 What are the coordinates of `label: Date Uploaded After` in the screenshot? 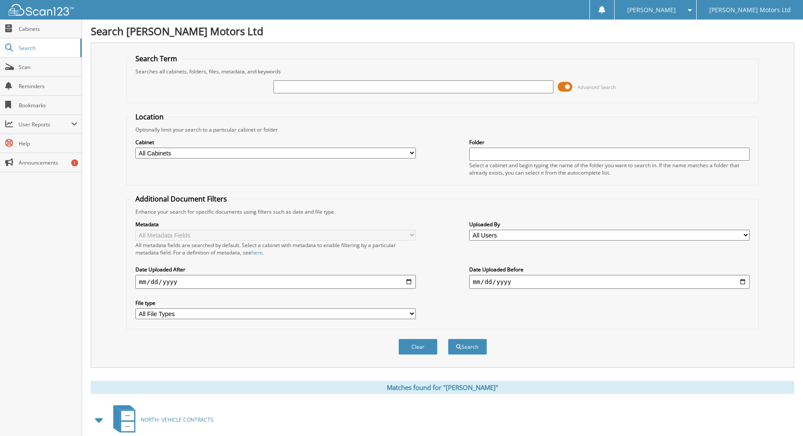 It's located at (276, 269).